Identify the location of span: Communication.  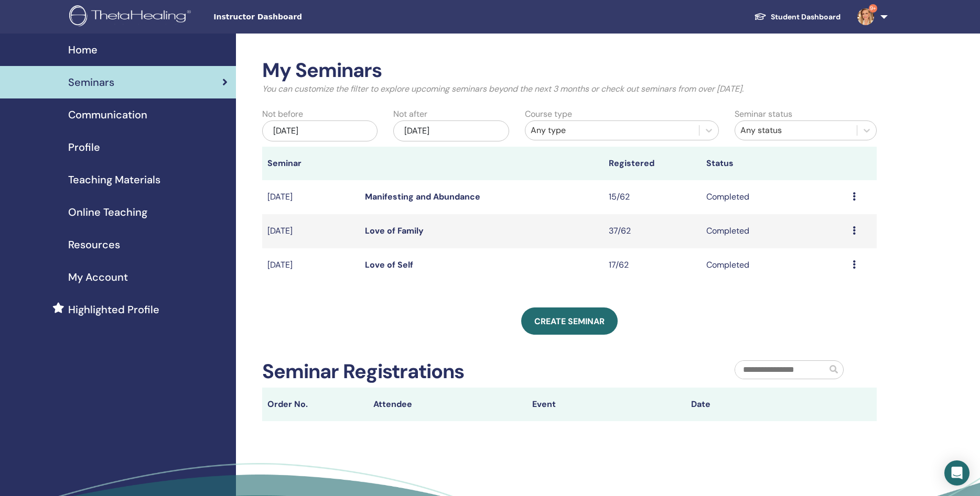
(107, 114).